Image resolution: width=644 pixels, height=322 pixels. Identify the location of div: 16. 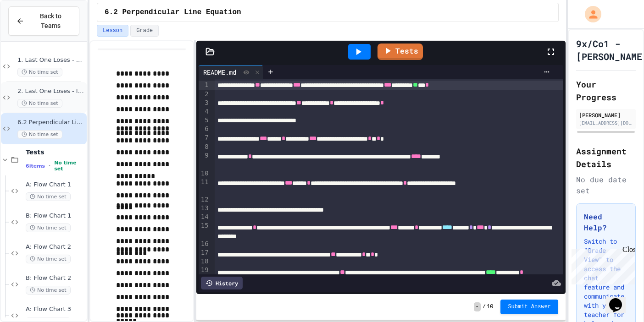
(204, 244).